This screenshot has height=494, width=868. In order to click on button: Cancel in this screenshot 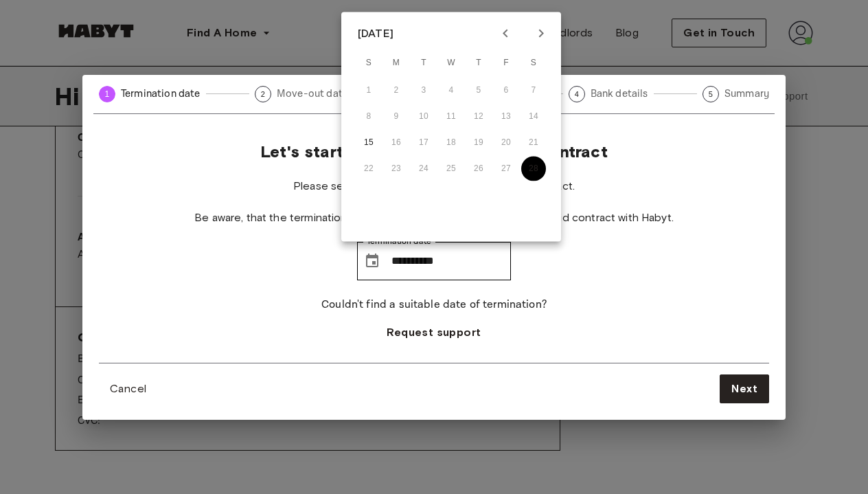, I will do `click(128, 389)`.